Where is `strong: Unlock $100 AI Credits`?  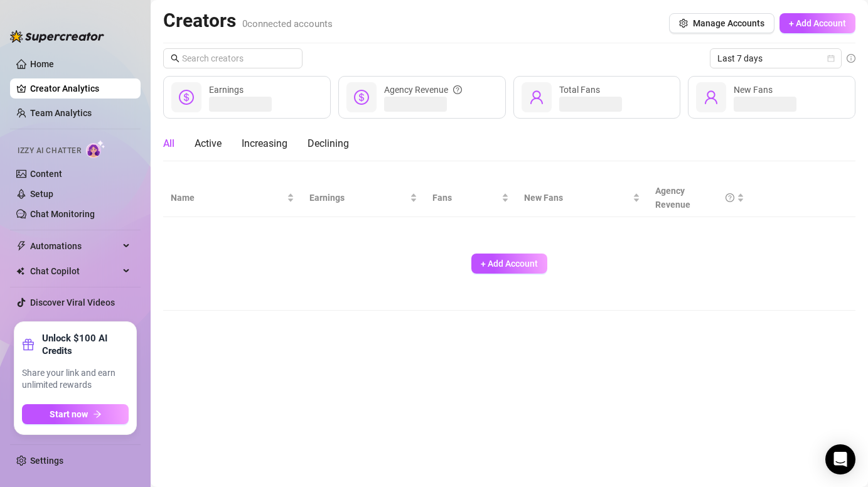 strong: Unlock $100 AI Credits is located at coordinates (85, 345).